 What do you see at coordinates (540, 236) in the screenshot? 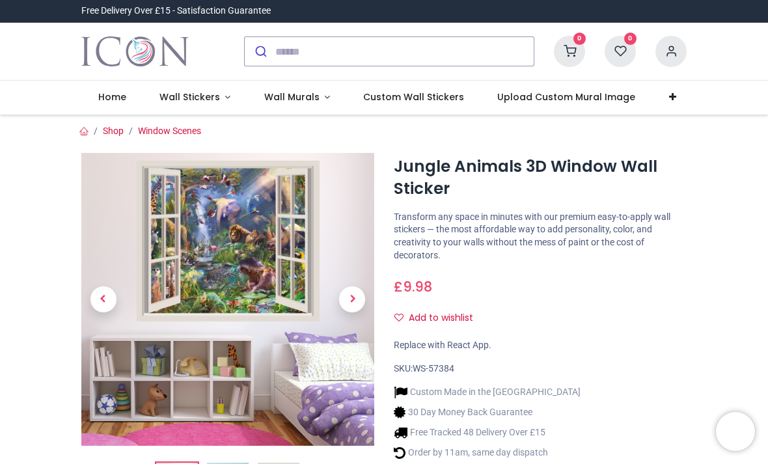
I see `p: Transform any space in minutes with our premium easy-to-apply wall stickers — the most affordable...` at bounding box center [540, 236].